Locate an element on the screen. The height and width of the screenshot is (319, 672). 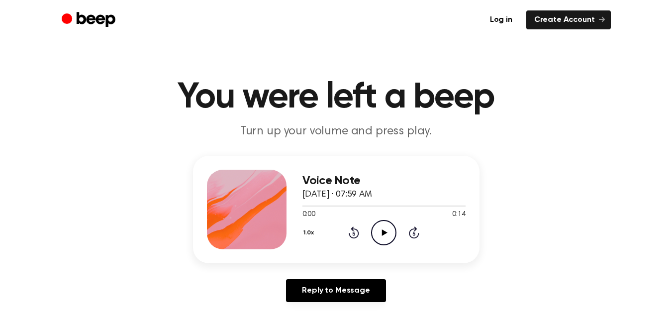
h3: Voice Note is located at coordinates (384, 181).